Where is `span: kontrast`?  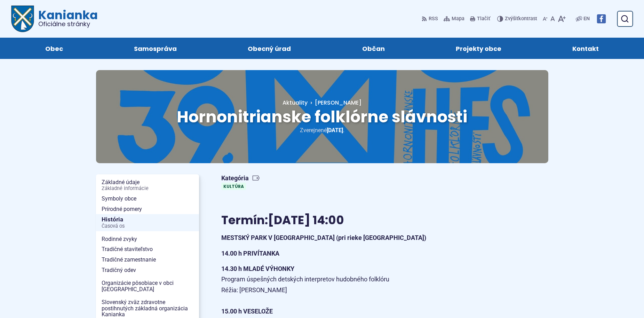 span: kontrast is located at coordinates (521, 19).